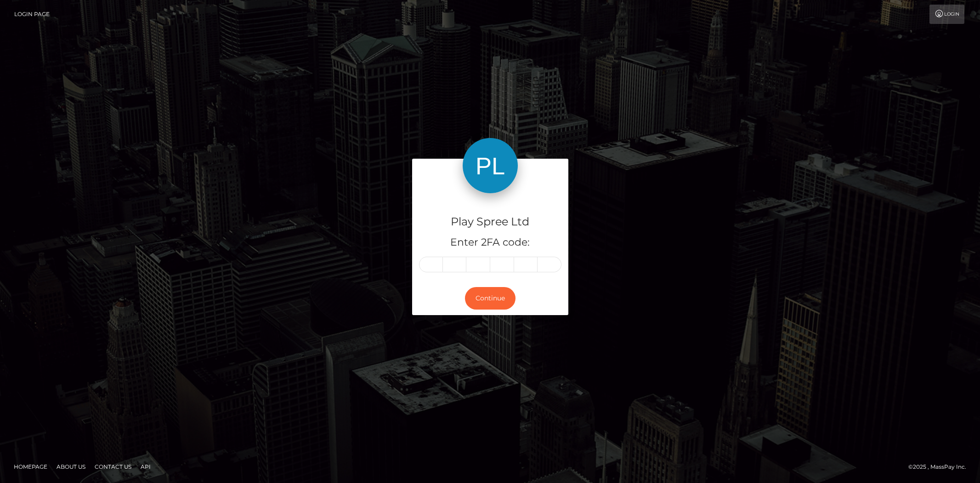 The height and width of the screenshot is (483, 980). What do you see at coordinates (940, 467) in the screenshot?
I see `div: © 2025 , MassPay Inc.` at bounding box center [940, 467].